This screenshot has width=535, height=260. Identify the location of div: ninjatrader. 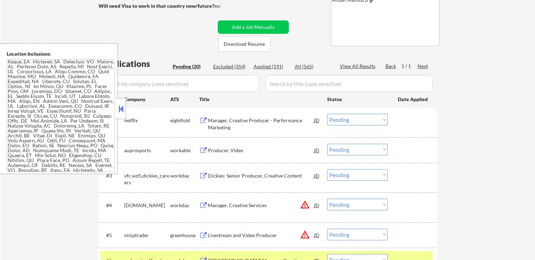
(147, 235).